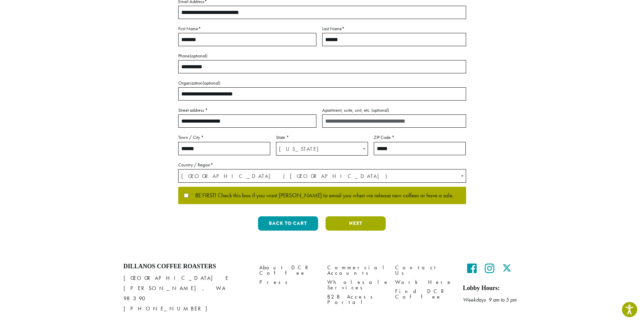 This screenshot has height=324, width=644. What do you see at coordinates (322, 176) in the screenshot?
I see `span: Country / Region` at bounding box center [322, 176].